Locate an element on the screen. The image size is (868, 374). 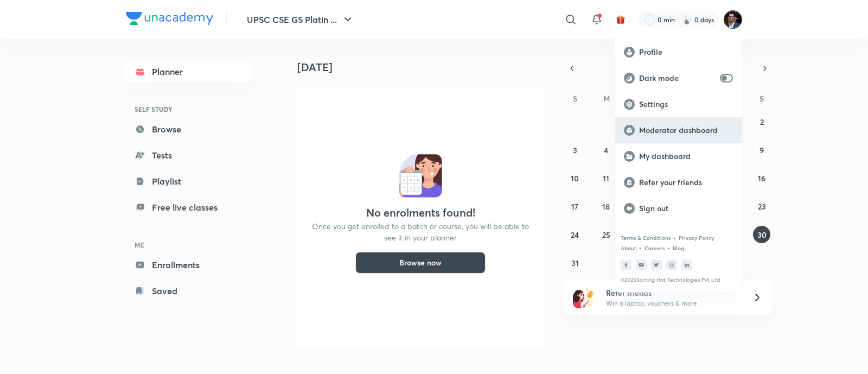
p: Moderator dashboard is located at coordinates (686, 131).